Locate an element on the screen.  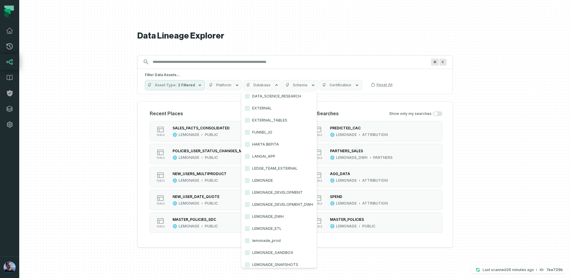
label: EXTERNAL_TABLES is located at coordinates (279, 120).